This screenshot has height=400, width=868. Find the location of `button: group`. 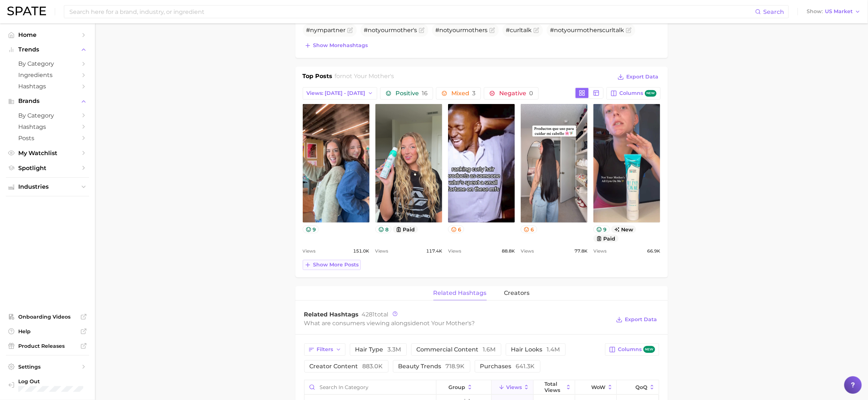

button: group is located at coordinates (464, 387).